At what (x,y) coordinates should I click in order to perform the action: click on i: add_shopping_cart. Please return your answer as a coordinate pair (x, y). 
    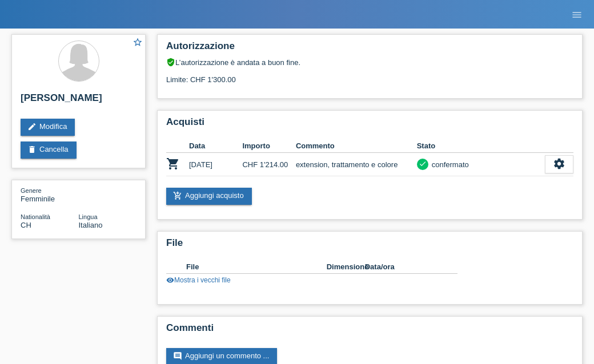
    Looking at the image, I should click on (178, 196).